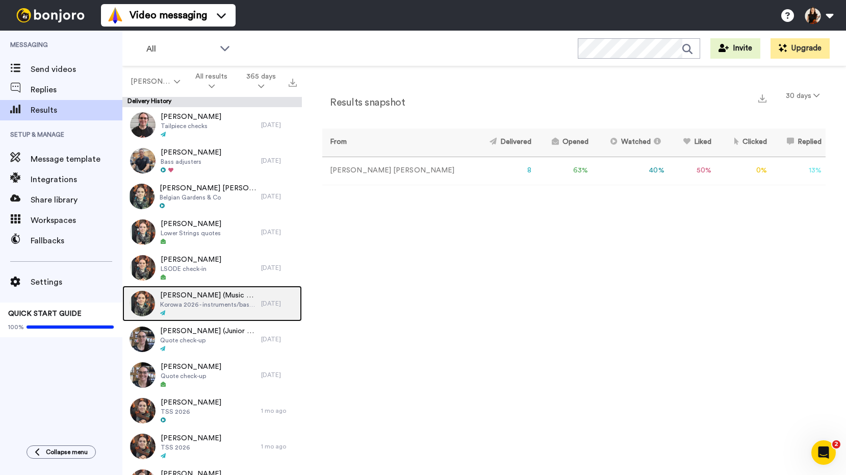 Image resolution: width=846 pixels, height=475 pixels. I want to click on th: Replied, so click(798, 142).